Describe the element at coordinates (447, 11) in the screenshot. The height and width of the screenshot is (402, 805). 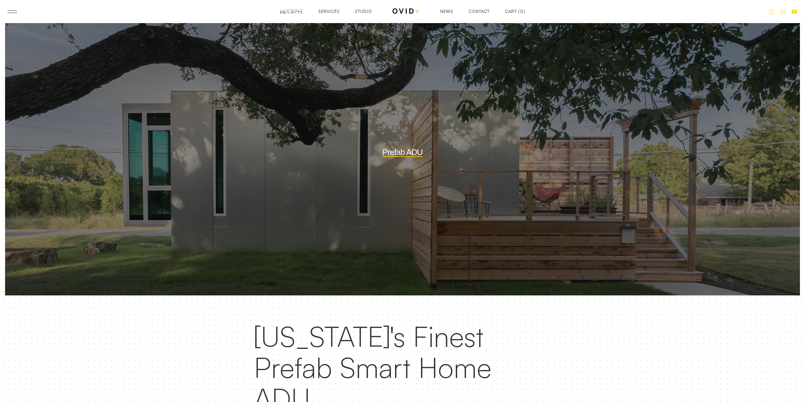
I see `div: News` at that location.